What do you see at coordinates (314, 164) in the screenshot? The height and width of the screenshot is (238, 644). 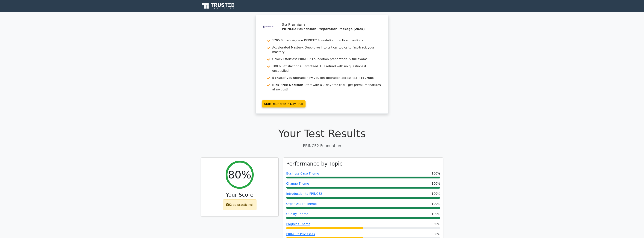 I see `h3: Performance by Topic` at bounding box center [314, 164].